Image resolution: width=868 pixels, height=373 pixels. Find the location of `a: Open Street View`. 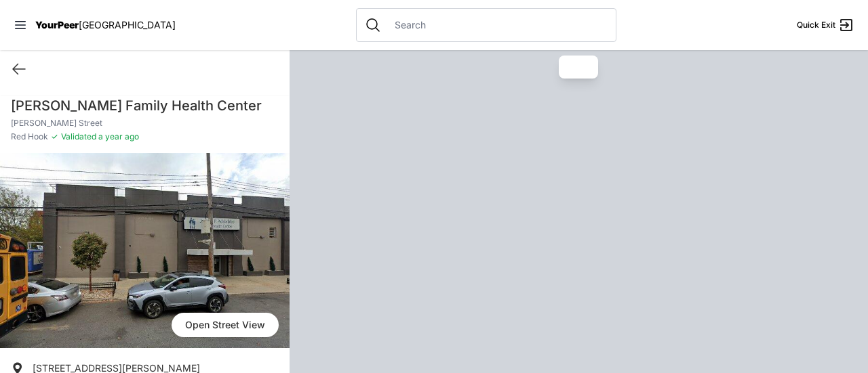

a: Open Street View is located at coordinates (225, 325).